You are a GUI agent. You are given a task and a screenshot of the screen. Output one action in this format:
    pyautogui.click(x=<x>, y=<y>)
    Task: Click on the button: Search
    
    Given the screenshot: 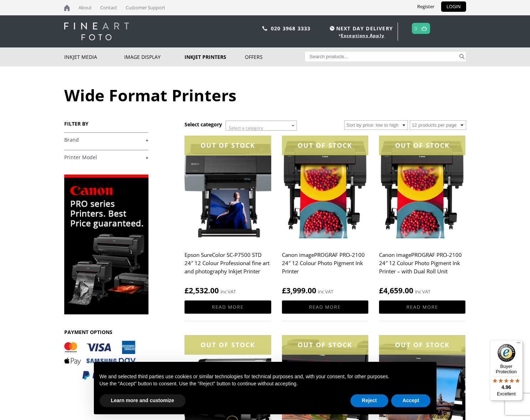 What is the action you would take?
    pyautogui.click(x=462, y=57)
    